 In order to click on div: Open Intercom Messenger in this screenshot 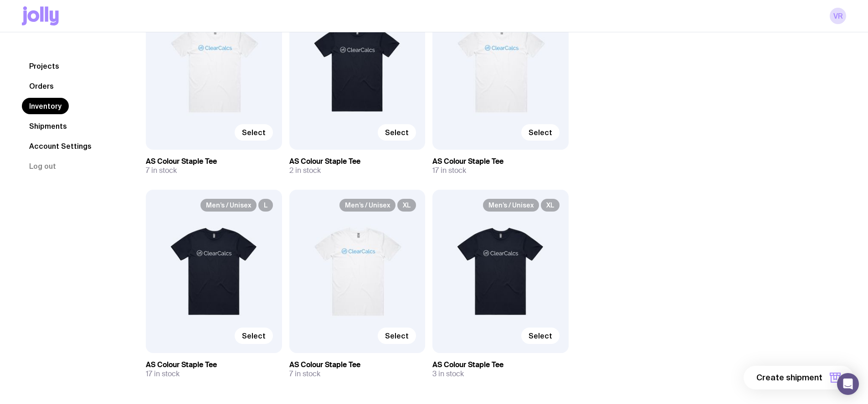, I will do `click(848, 384)`.